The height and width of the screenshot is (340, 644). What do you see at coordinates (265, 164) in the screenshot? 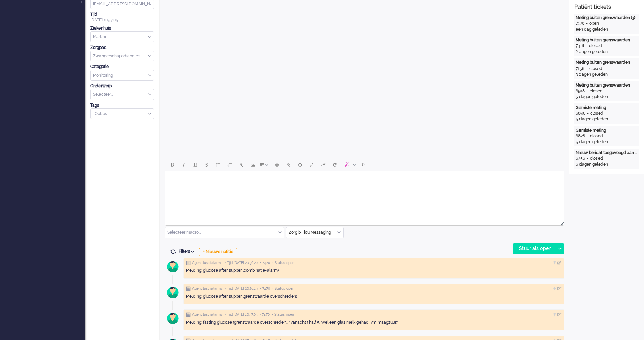
I see `button: Table` at bounding box center [265, 164].